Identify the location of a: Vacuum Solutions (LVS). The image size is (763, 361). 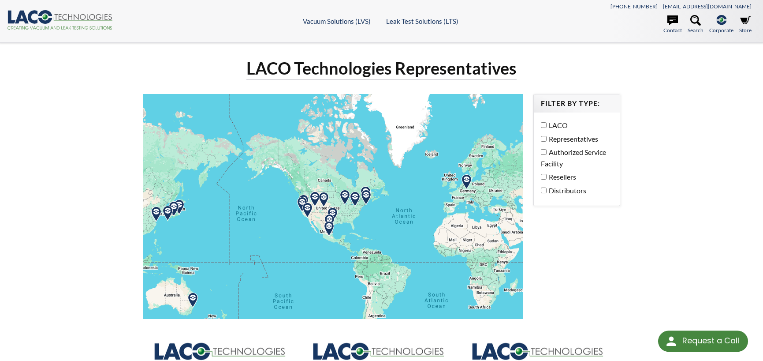
(337, 21).